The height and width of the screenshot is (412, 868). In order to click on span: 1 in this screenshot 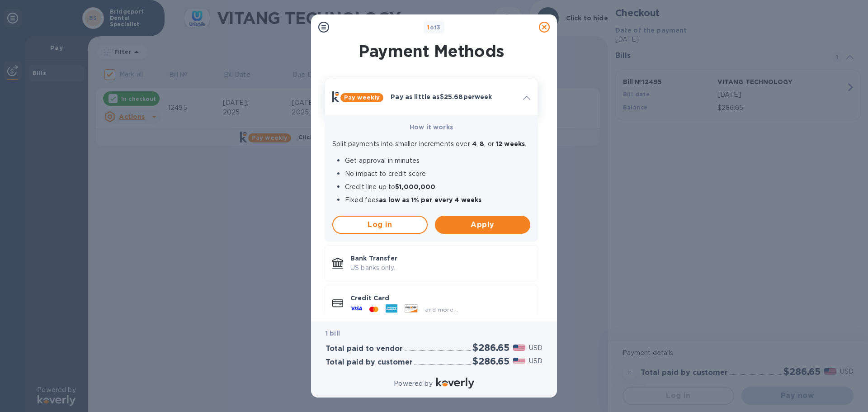, I will do `click(428, 27)`.